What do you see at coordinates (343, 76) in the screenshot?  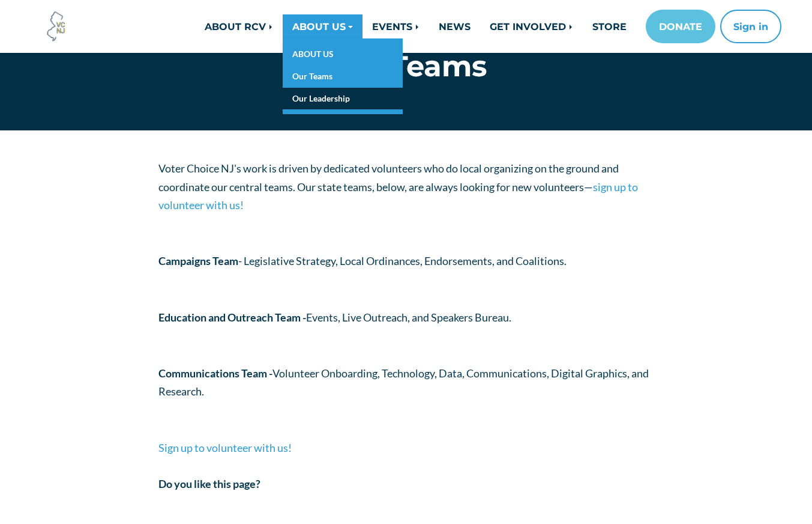 I see `div: ABOUT US` at bounding box center [343, 76].